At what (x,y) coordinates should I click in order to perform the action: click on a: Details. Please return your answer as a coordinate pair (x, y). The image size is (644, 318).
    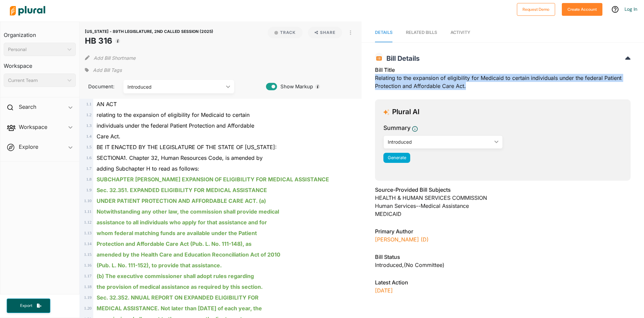
    Looking at the image, I should click on (384, 33).